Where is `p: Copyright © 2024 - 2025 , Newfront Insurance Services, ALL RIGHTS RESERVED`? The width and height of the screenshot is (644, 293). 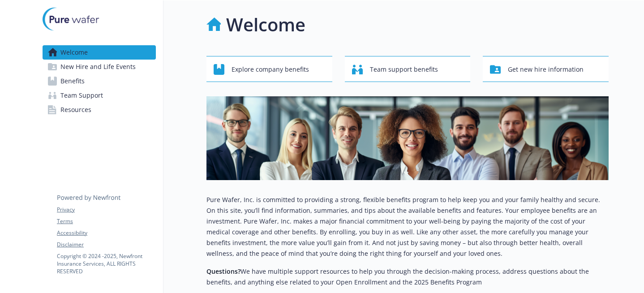 p: Copyright © 2024 - 2025 , Newfront Insurance Services, ALL RIGHTS RESERVED is located at coordinates (106, 263).